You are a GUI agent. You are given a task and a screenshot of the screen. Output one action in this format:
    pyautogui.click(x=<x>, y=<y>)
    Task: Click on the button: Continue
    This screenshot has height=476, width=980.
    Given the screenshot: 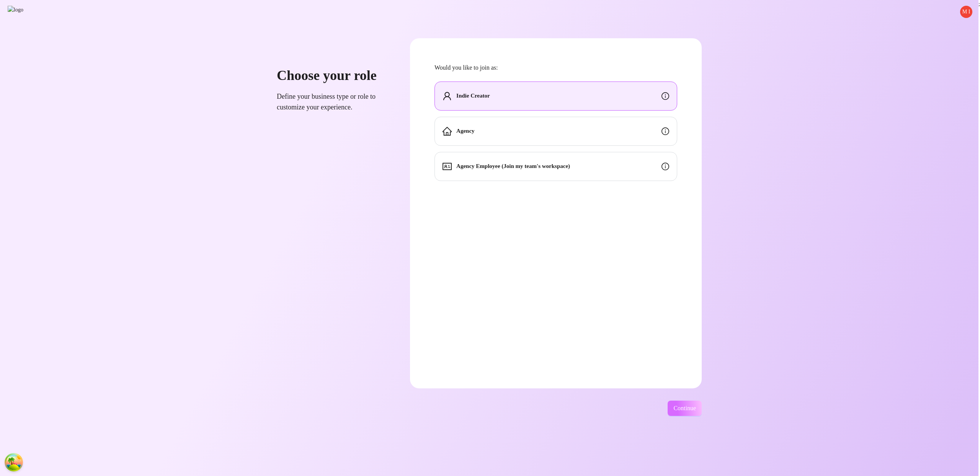 What is the action you would take?
    pyautogui.click(x=685, y=409)
    